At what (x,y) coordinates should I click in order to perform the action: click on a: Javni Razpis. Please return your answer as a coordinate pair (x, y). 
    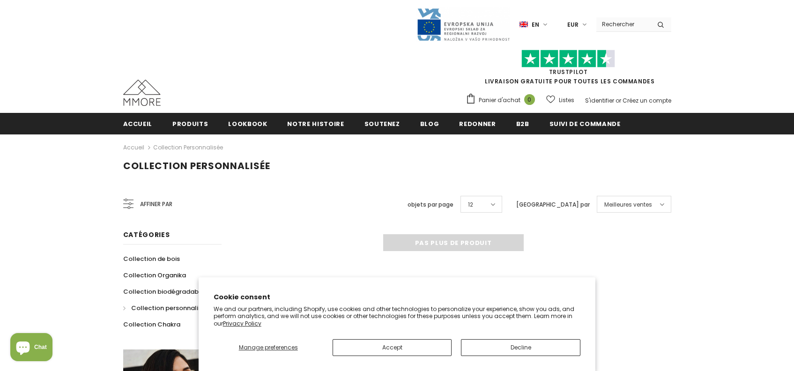
    Looking at the image, I should click on (464, 24).